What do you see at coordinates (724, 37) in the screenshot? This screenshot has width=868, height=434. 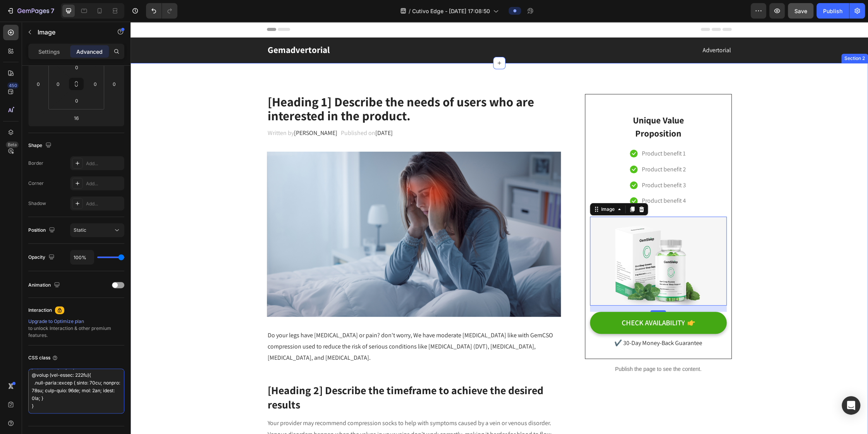 I see `div: Section 2` at bounding box center [724, 37].